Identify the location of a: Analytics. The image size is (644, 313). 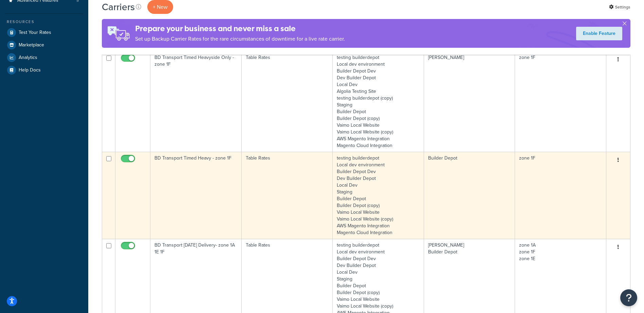
(44, 58).